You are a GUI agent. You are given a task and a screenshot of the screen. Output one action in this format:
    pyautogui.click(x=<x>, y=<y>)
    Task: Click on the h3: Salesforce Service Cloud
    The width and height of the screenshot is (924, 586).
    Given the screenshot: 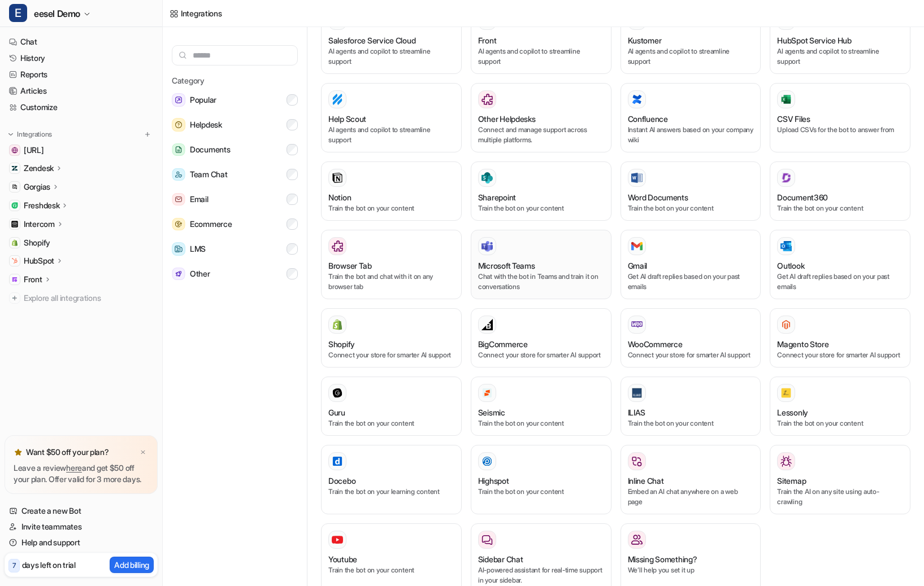 What is the action you would take?
    pyautogui.click(x=372, y=40)
    